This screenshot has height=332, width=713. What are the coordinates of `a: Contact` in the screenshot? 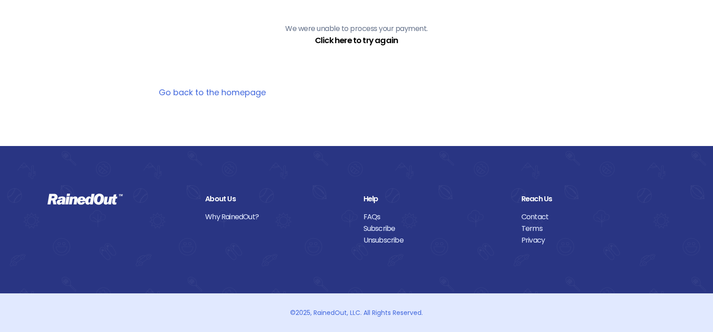 It's located at (593, 217).